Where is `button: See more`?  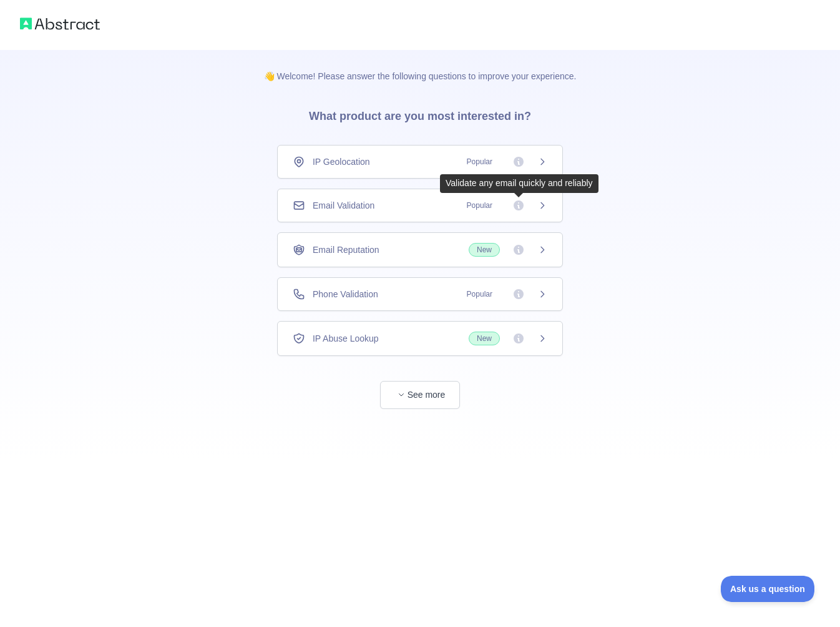 button: See more is located at coordinates (420, 395).